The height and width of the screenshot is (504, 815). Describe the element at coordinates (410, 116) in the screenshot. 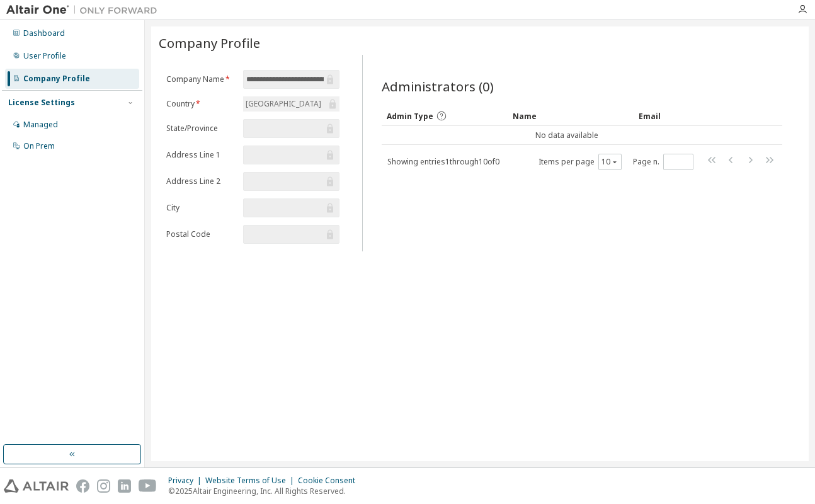

I see `span: Admin Type` at that location.